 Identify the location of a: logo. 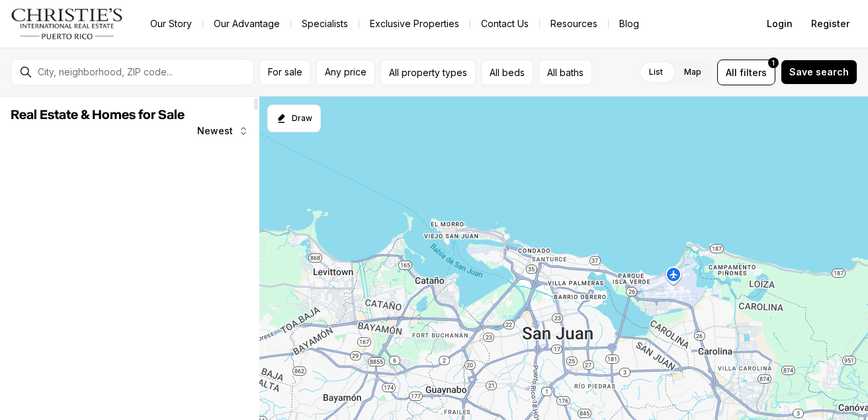
(67, 23).